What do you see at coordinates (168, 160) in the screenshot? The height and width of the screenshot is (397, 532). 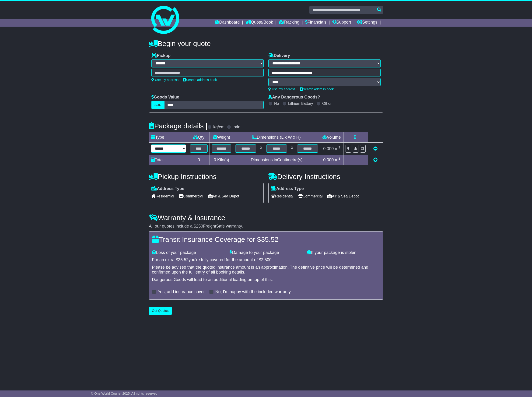 I see `td: Total` at bounding box center [168, 160].